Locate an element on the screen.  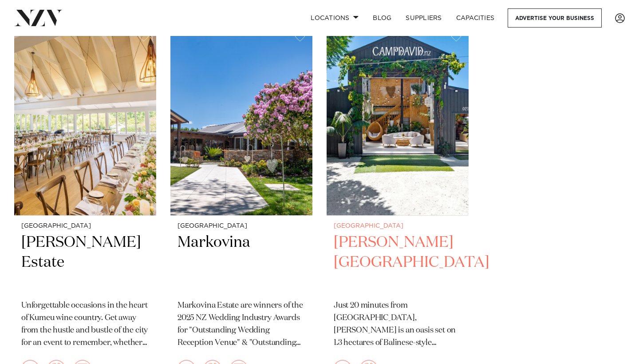
a: Advertise your business is located at coordinates (554, 18).